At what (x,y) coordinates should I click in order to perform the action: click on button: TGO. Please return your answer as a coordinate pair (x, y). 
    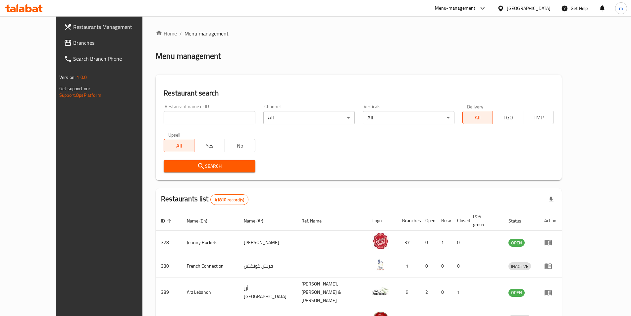
    Looking at the image, I should click on (508, 117).